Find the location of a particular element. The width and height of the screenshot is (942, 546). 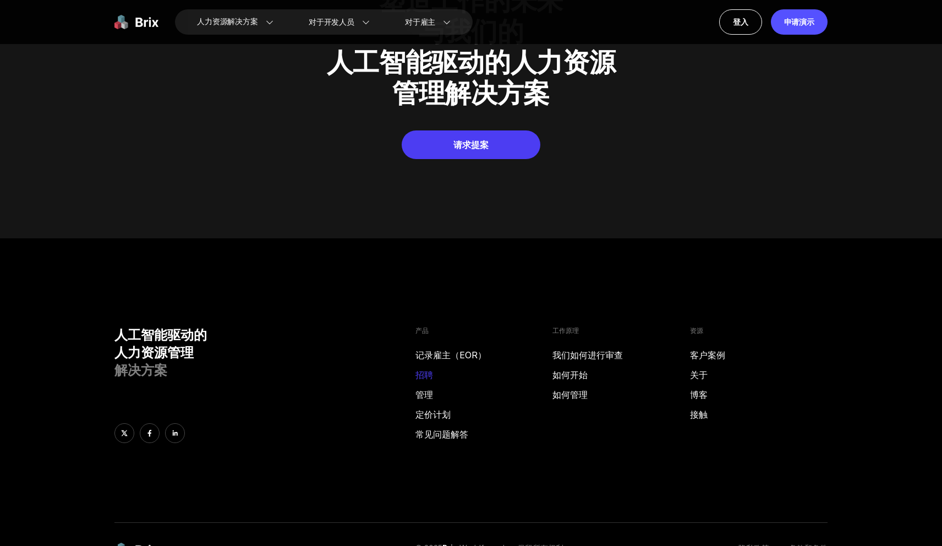

font: 博客 is located at coordinates (698, 394).